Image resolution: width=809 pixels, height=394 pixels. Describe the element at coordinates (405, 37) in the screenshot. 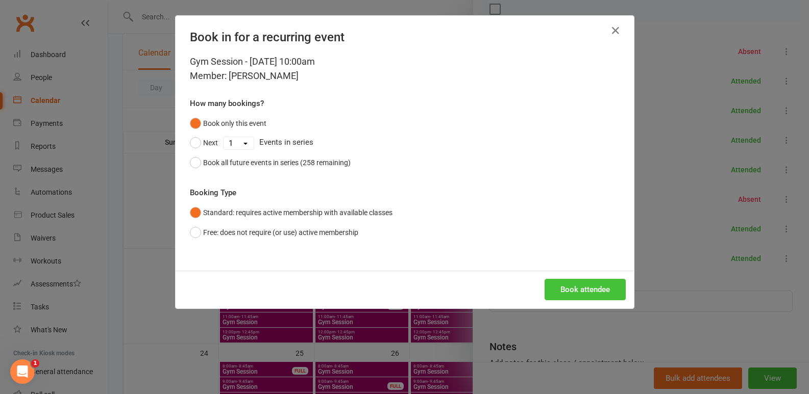

I see `h4: Book in for a recurring event` at that location.